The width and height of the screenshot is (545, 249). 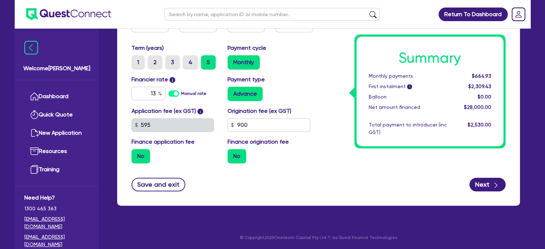 I want to click on span: $28,000.00, so click(x=477, y=107).